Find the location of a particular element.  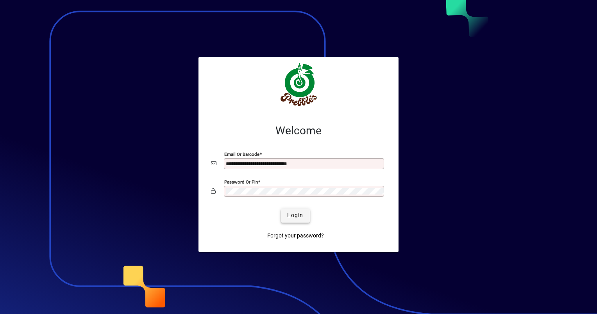

span: Forgot your password? is located at coordinates (295, 235).